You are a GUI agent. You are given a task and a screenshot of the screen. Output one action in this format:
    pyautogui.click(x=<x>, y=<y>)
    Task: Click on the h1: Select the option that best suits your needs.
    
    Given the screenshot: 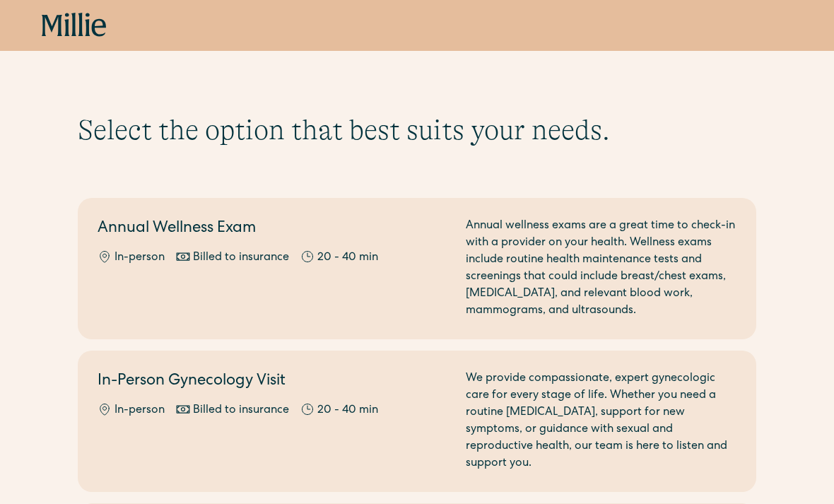 What is the action you would take?
    pyautogui.click(x=417, y=130)
    